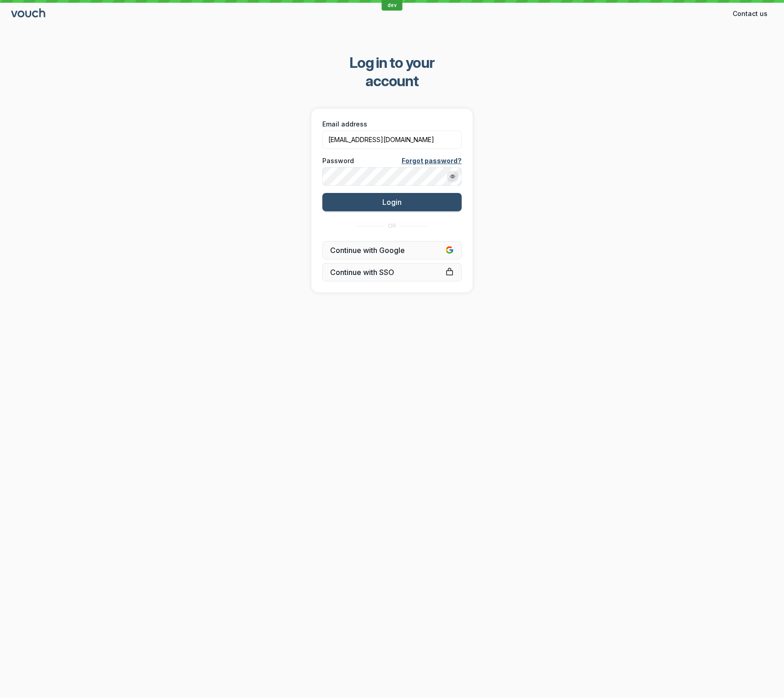  Describe the element at coordinates (392, 251) in the screenshot. I see `button: Continue with Google` at that location.